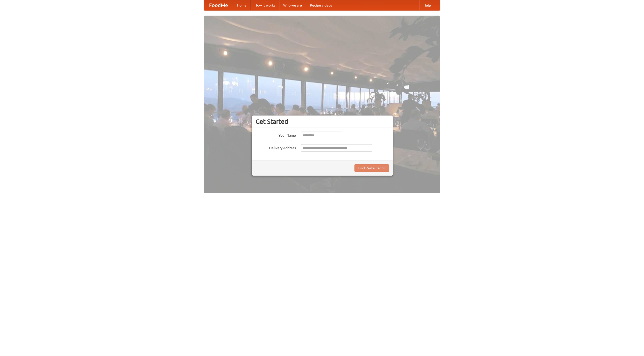 This screenshot has height=356, width=644. I want to click on button: Find Restaurants!, so click(372, 168).